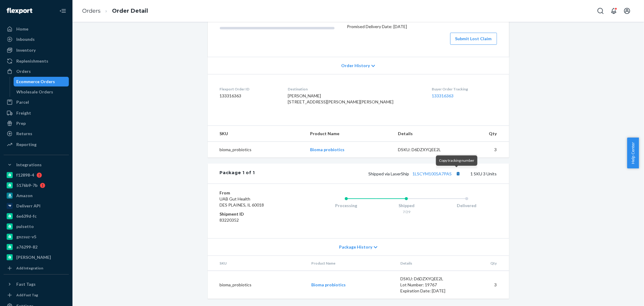  Describe the element at coordinates (26, 39) in the screenshot. I see `div: Inbounds` at that location.